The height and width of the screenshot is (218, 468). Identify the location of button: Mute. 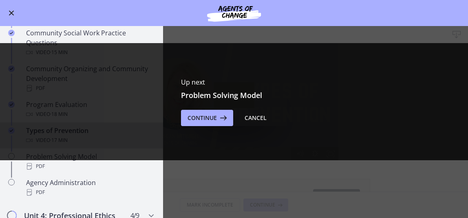
(299, 111).